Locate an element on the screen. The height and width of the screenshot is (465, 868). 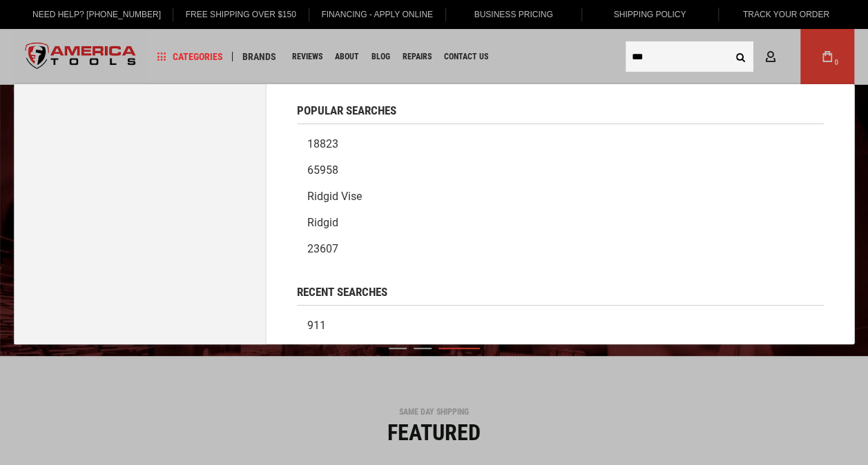
a: Ridgid is located at coordinates (560, 223).